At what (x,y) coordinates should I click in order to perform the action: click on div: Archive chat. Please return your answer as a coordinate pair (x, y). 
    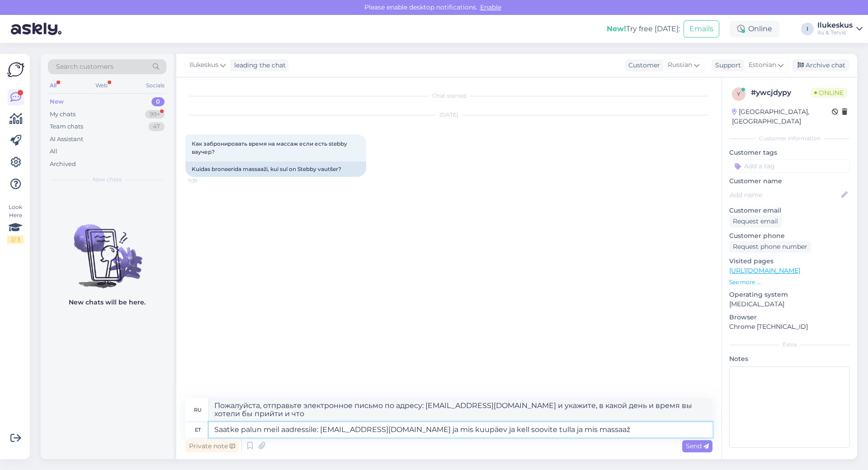
    Looking at the image, I should click on (821, 65).